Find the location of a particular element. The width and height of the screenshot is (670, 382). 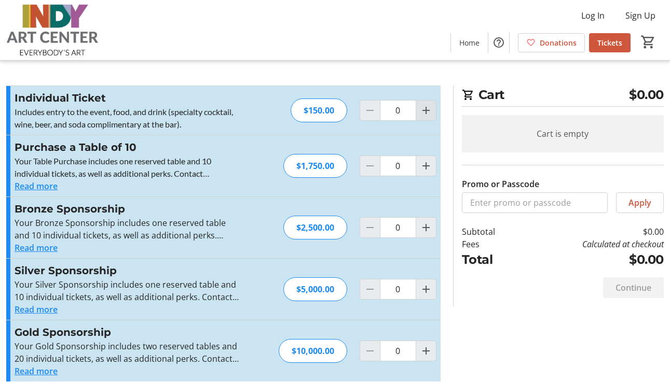

input: Individual Ticket Quantity is located at coordinates (398, 110).